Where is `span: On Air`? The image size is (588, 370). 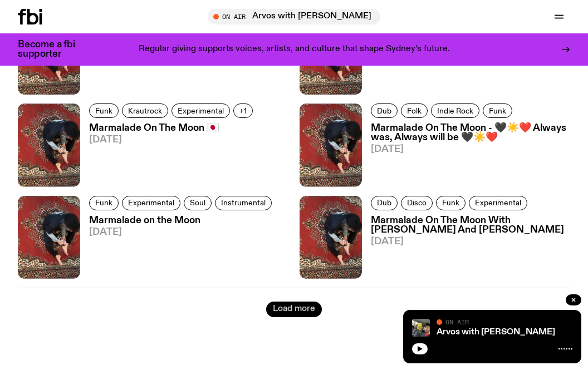 span: On Air is located at coordinates (457, 322).